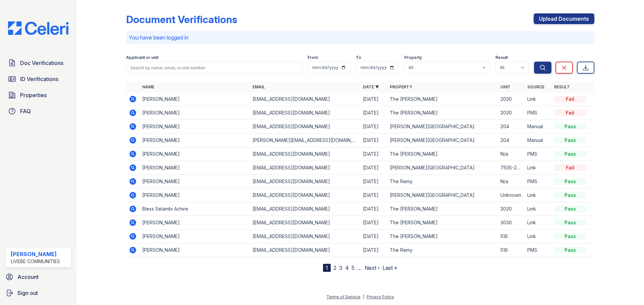 Image resolution: width=644 pixels, height=305 pixels. Describe the element at coordinates (28, 277) in the screenshot. I see `span: Account` at that location.